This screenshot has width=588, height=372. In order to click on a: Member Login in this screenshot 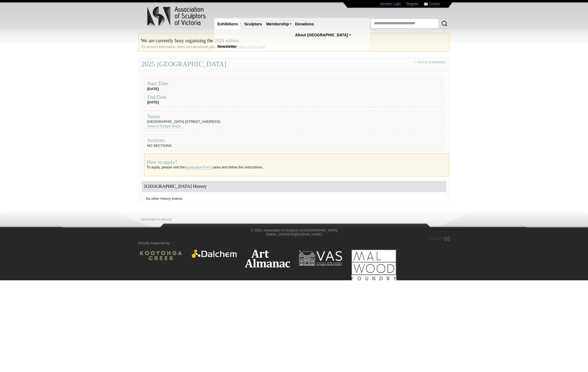, I will do `click(390, 4)`.